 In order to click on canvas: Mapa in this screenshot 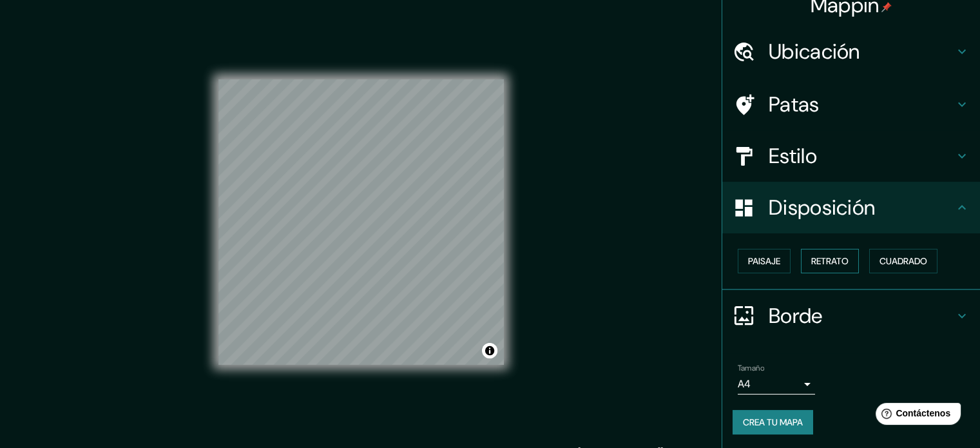, I will do `click(361, 222)`.